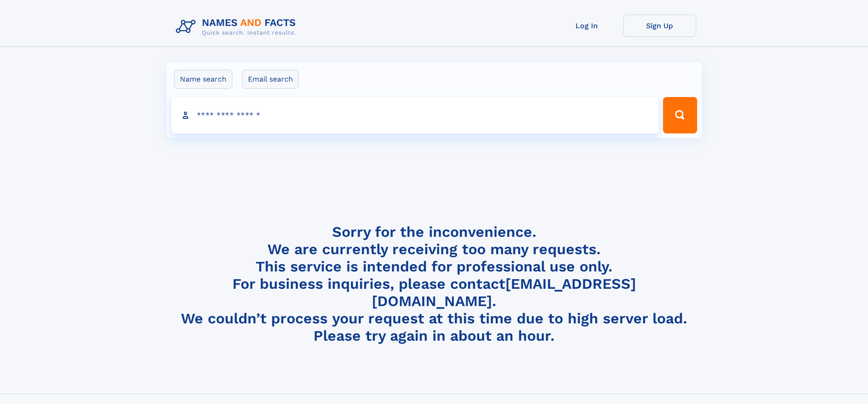 The height and width of the screenshot is (404, 868). What do you see at coordinates (434, 284) in the screenshot?
I see `h4: Sorry for the inconvenience. We are currently receiving too many requests. This service is intend...` at bounding box center [434, 284].